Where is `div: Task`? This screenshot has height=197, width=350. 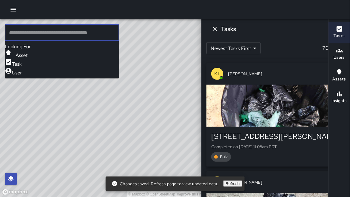 div: Task is located at coordinates (18, 63).